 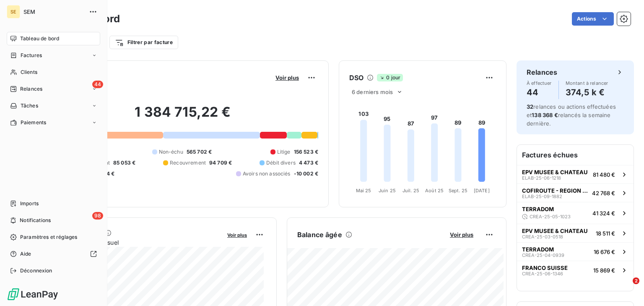 What do you see at coordinates (187, 162) in the screenshot?
I see `span: Recouvrement` at bounding box center [187, 162].